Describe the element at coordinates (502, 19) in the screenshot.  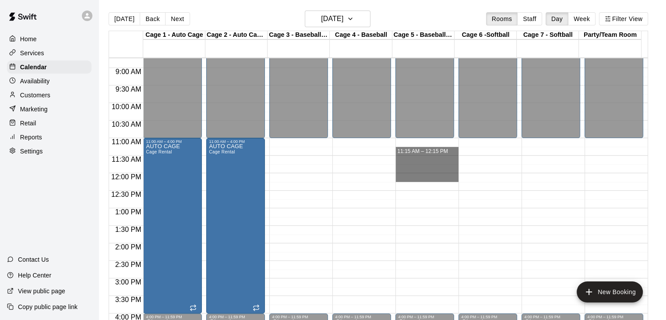
I see `button: Rooms` at that location.